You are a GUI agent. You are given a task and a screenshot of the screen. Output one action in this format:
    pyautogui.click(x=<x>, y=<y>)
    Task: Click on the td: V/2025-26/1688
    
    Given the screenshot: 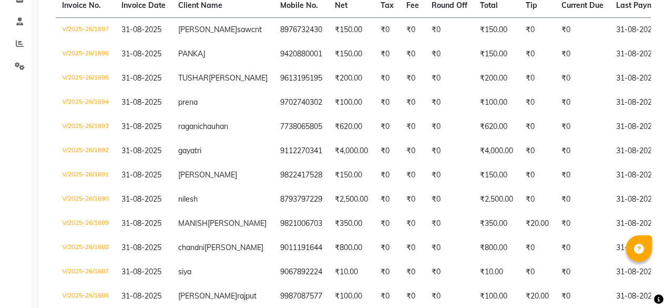 What is the action you would take?
    pyautogui.click(x=85, y=248)
    